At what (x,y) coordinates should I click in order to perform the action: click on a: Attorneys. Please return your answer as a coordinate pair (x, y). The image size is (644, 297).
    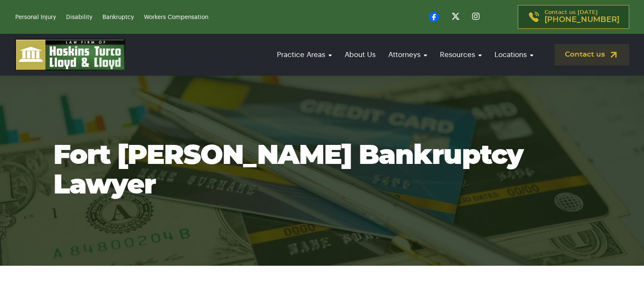
    Looking at the image, I should click on (408, 54).